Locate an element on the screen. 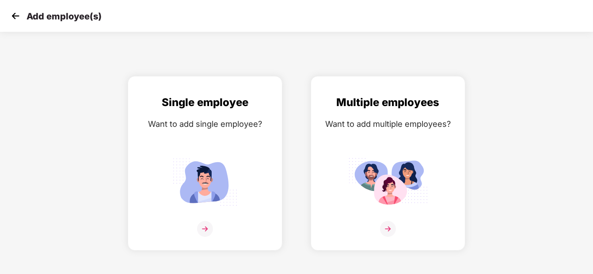 The height and width of the screenshot is (274, 593). img: svg+xml;base64,PHN2ZyB4bWxucz0iaHR0cDovL3d3dy53My5vcmcvMjAwMC9zdmciIGlkPSJNdWx0aXBsZV9lbXBsb3llZS... is located at coordinates (388, 181).